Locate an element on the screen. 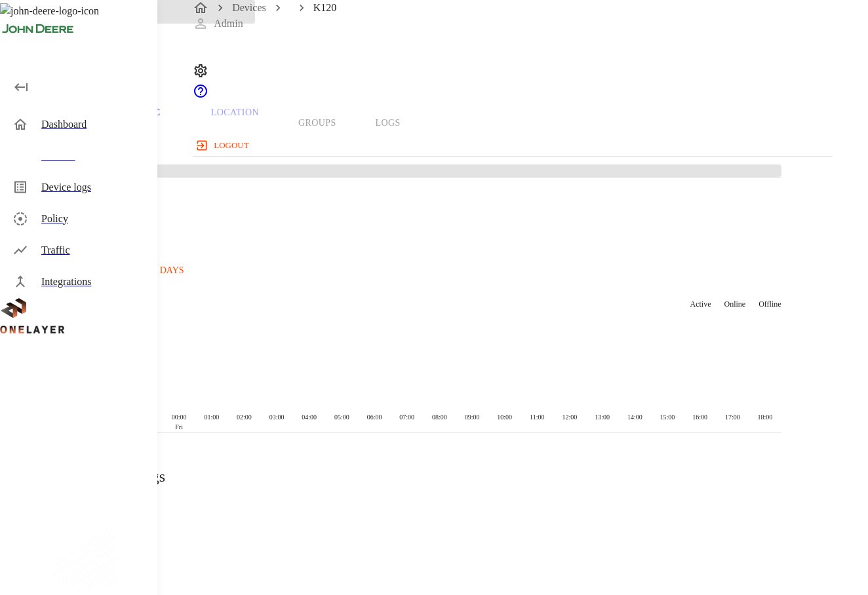 The image size is (868, 595). p: 01 :00 is located at coordinates (211, 417).